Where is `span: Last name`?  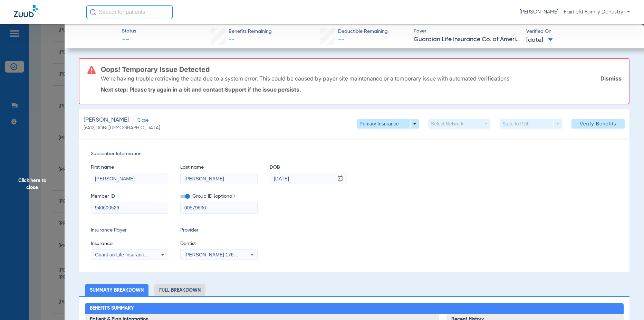
span: Last name is located at coordinates (219, 167).